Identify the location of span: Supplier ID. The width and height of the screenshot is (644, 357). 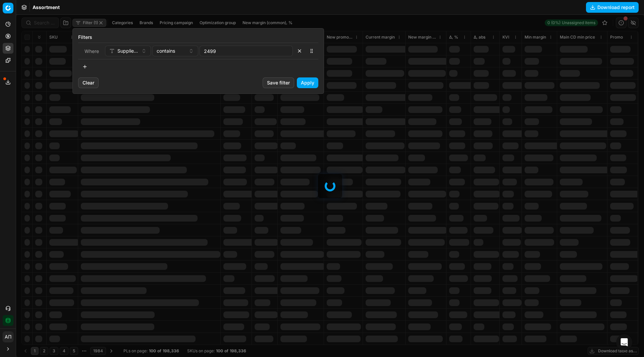
(128, 51).